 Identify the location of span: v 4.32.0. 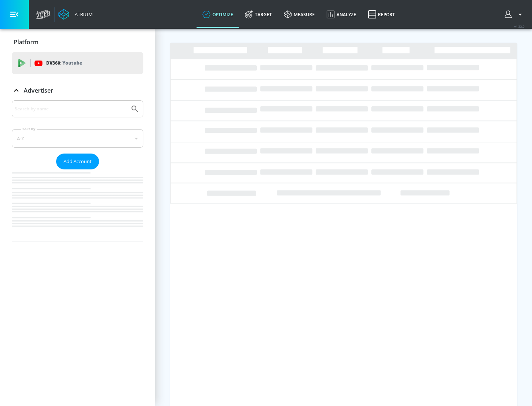
(519, 26).